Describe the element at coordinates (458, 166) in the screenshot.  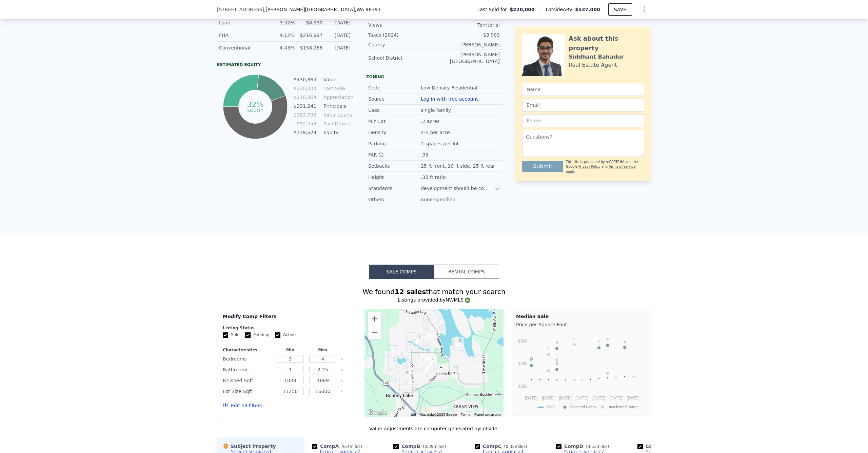
I see `div: 25 ft front, 10 ft side, 25 ft rear` at that location.